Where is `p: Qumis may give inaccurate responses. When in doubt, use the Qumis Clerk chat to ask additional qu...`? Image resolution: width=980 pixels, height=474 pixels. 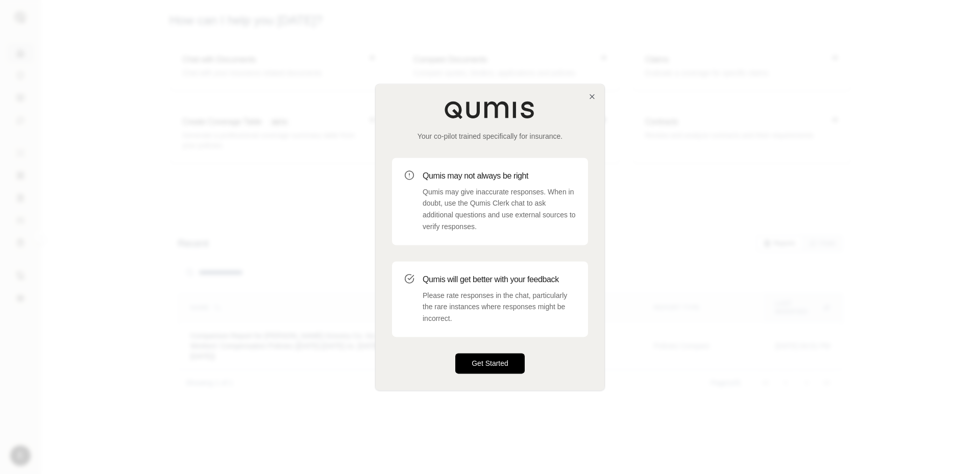
p: Qumis may give inaccurate responses. When in doubt, use the Qumis Clerk chat to ask additional qu... is located at coordinates (499, 210).